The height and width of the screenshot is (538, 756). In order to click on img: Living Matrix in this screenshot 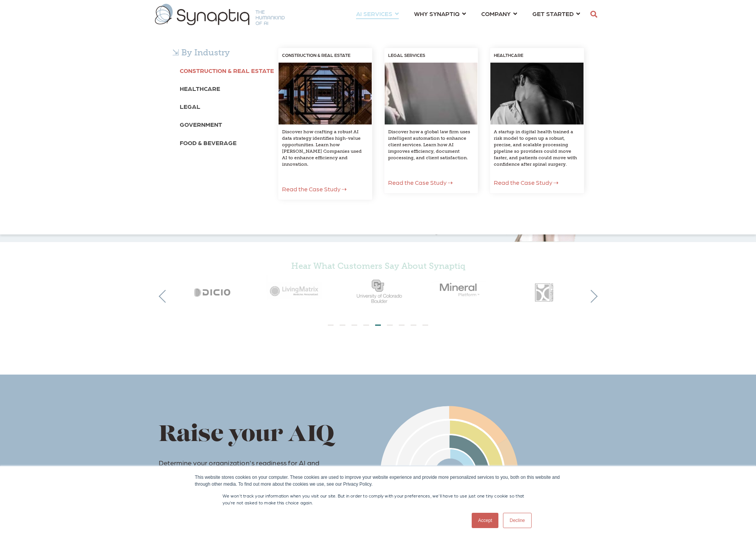, I will do `click(296, 290)`.